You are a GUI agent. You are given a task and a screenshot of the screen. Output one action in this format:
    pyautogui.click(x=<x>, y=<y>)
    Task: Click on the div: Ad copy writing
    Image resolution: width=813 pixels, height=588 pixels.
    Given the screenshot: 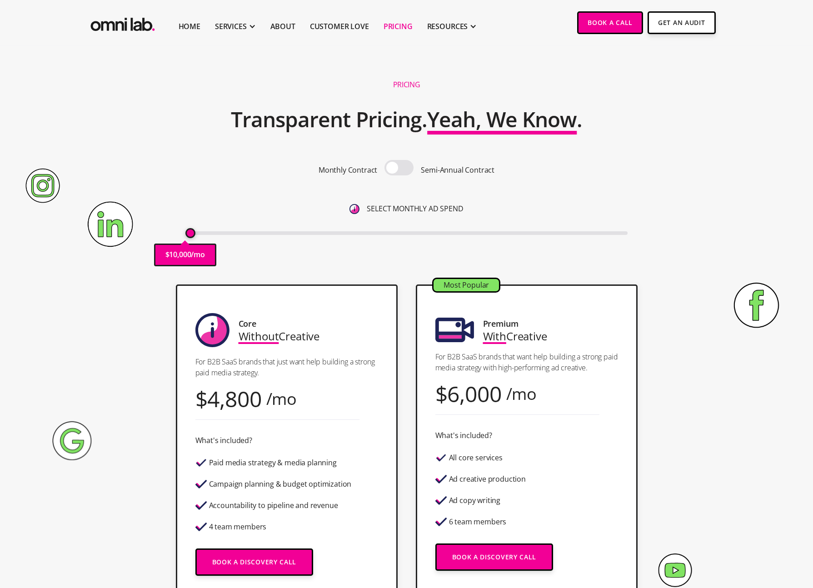 What is the action you would take?
    pyautogui.click(x=475, y=500)
    